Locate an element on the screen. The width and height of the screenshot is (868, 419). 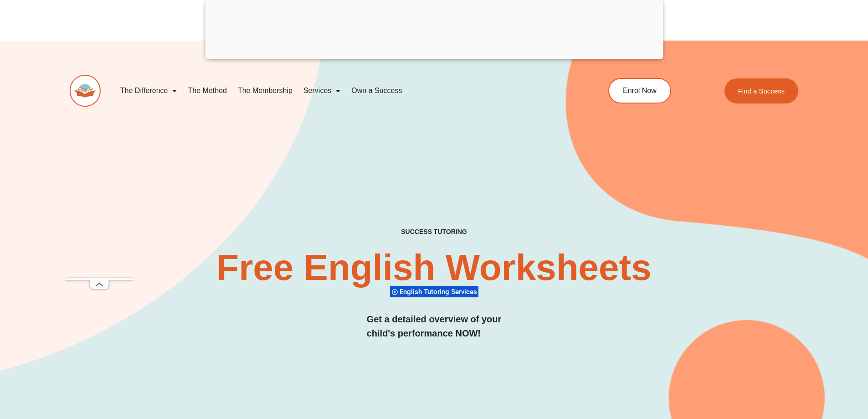
nav: Menu is located at coordinates (341, 91).